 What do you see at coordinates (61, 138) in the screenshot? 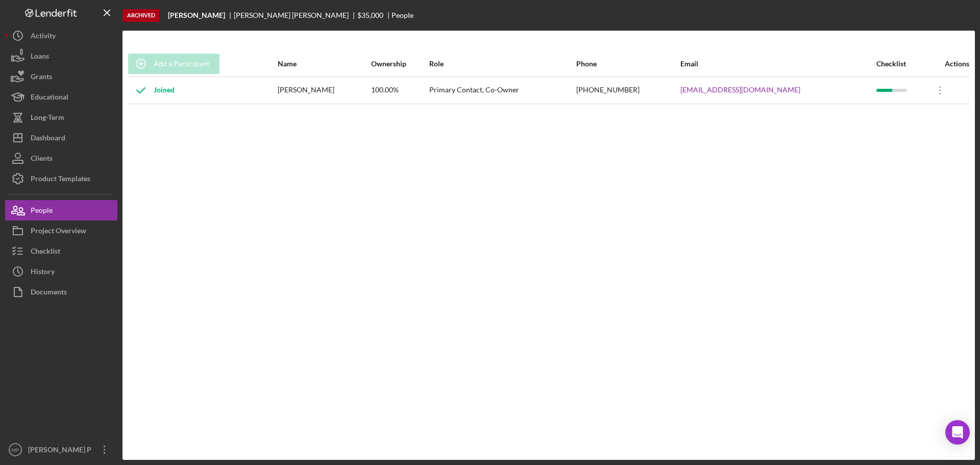
I see `button: Dashboard` at bounding box center [61, 138].